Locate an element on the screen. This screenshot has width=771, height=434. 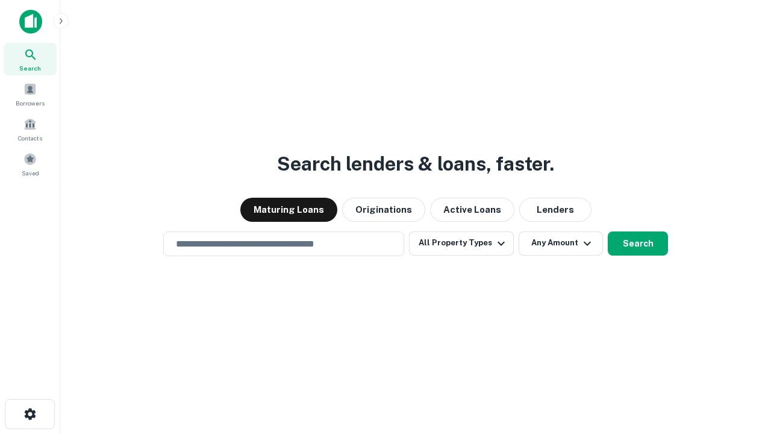
button: Maturing Loans is located at coordinates (288, 210).